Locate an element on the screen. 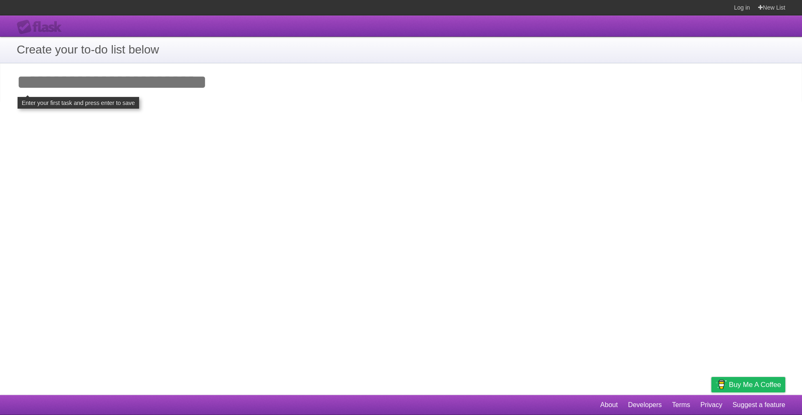  span: Buy me a coffee is located at coordinates (755, 384).